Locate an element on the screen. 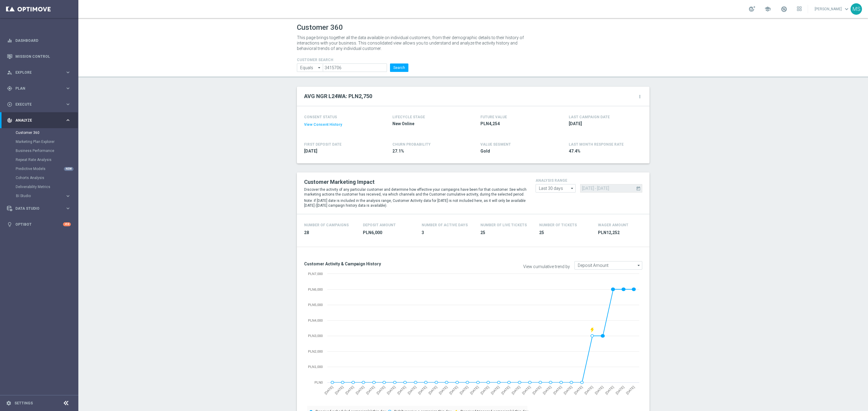 This screenshot has height=411, width=868. i: gps_fixed is located at coordinates (10, 88).